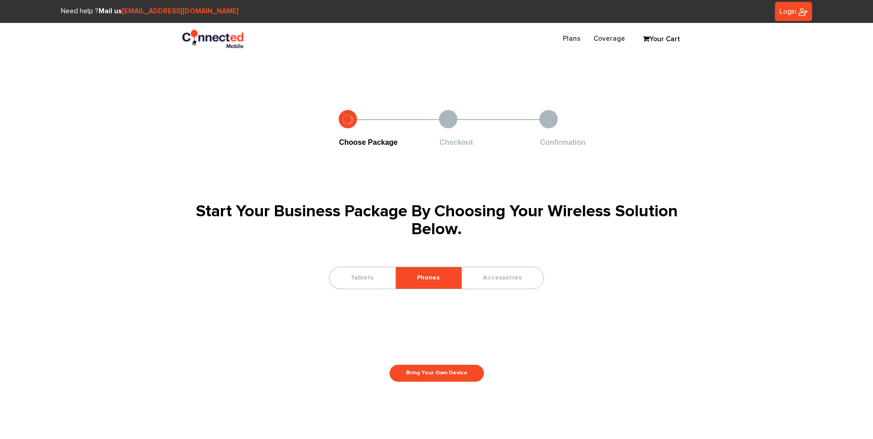 The width and height of the screenshot is (873, 439). Describe the element at coordinates (169, 11) in the screenshot. I see `strong: Mail us` at that location.